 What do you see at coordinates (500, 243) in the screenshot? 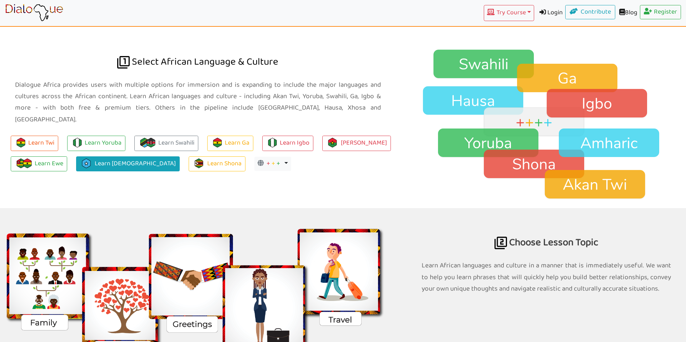
I see `img: africa language for business travel` at bounding box center [500, 243].